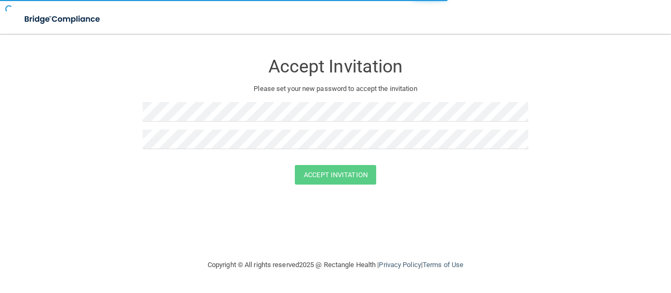 Image resolution: width=671 pixels, height=293 pixels. What do you see at coordinates (443, 264) in the screenshot?
I see `a: Terms of Use` at bounding box center [443, 264].